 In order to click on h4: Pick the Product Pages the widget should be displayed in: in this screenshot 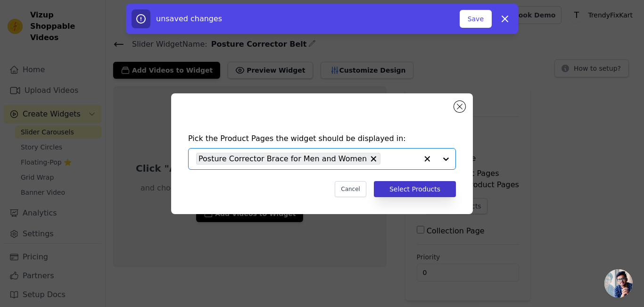, I will do `click(322, 139)`.